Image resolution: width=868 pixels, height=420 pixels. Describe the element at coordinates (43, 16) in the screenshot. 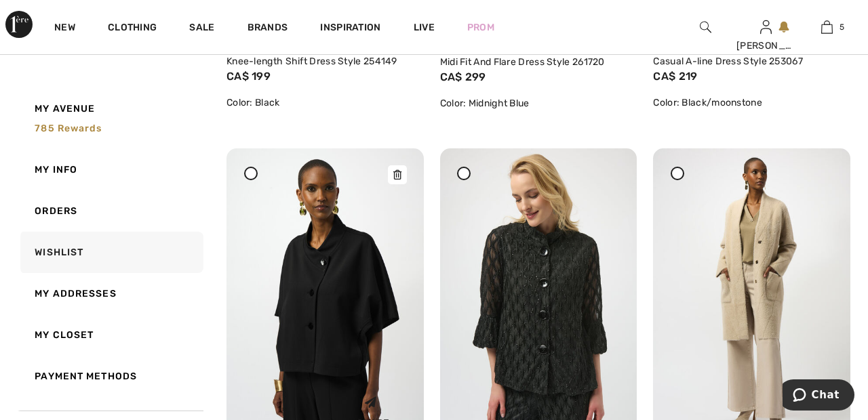

I see `span: Chat` at that location.